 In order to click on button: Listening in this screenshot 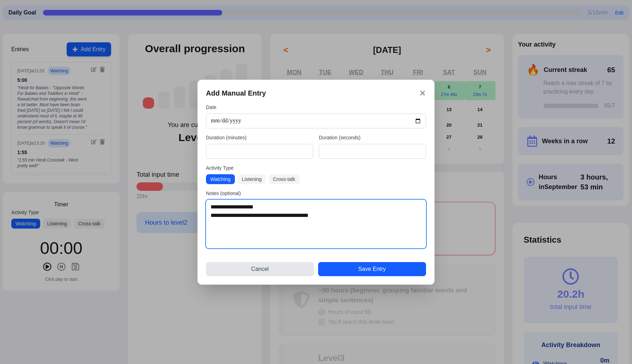, I will do `click(252, 179)`.